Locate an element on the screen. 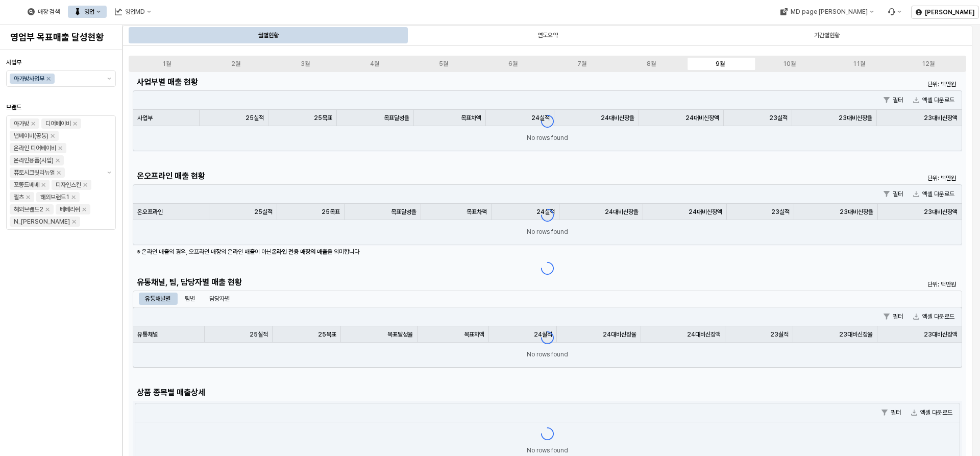 This screenshot has width=980, height=456. h4: 영업부 목표매출 달성현황 is located at coordinates (61, 37).